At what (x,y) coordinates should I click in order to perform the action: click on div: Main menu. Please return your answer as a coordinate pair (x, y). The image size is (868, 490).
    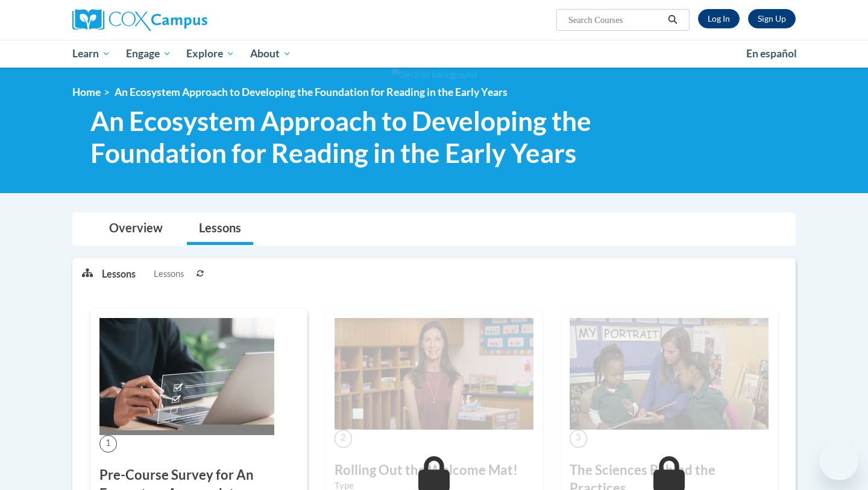
    Looking at the image, I should click on (434, 53).